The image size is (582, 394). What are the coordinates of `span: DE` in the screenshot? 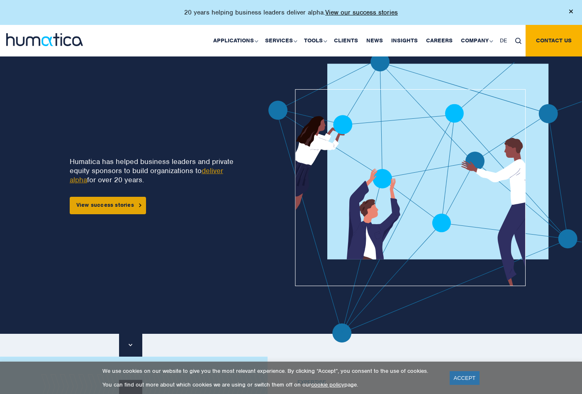 It's located at (503, 40).